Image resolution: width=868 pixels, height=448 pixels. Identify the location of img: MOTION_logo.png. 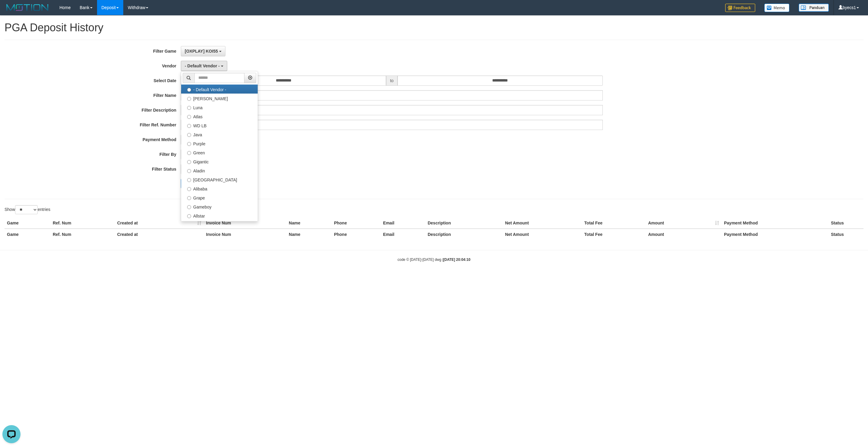
(27, 8).